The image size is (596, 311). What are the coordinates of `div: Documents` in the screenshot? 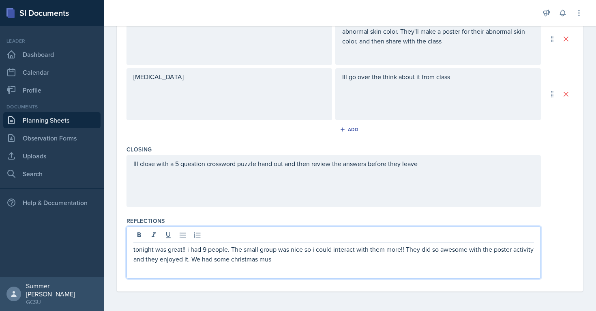 It's located at (52, 107).